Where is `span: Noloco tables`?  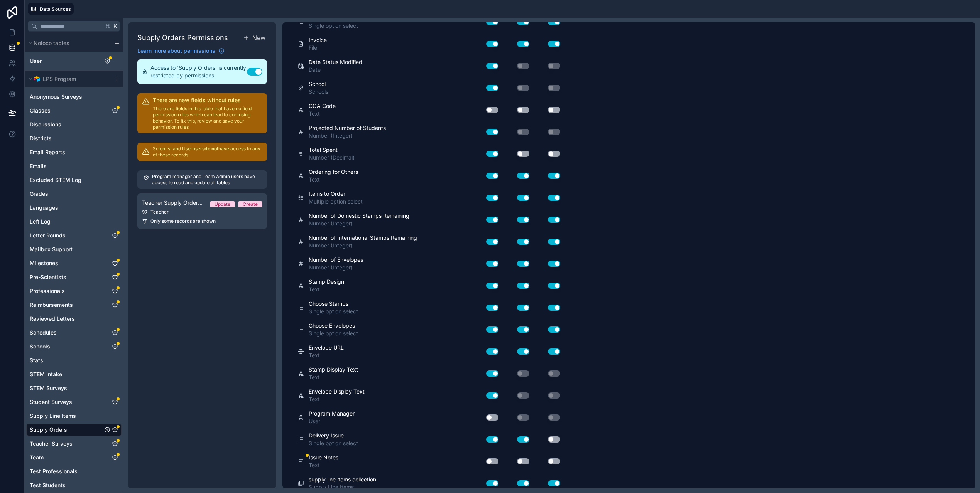
span: Noloco tables is located at coordinates (51, 43).